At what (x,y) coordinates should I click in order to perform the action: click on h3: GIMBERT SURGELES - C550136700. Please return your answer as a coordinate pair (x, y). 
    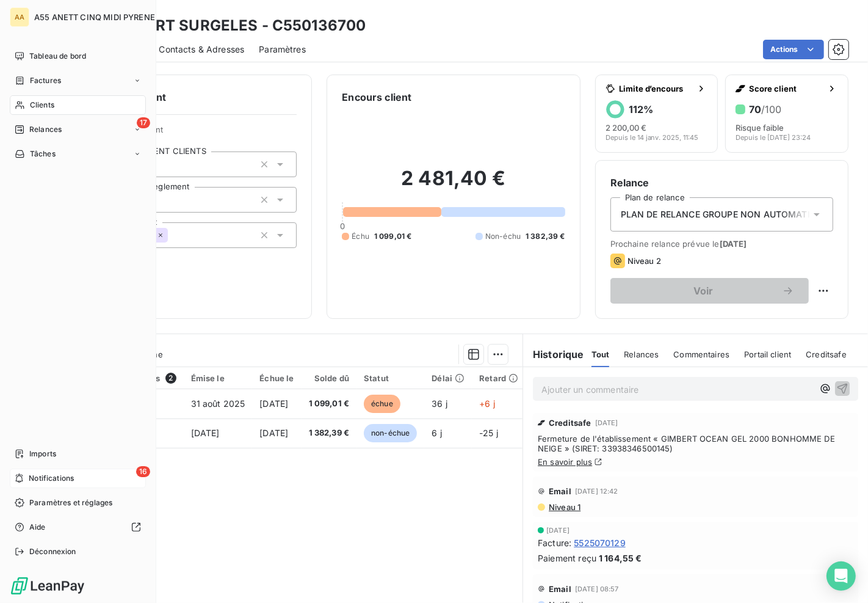
    Looking at the image, I should click on (236, 26).